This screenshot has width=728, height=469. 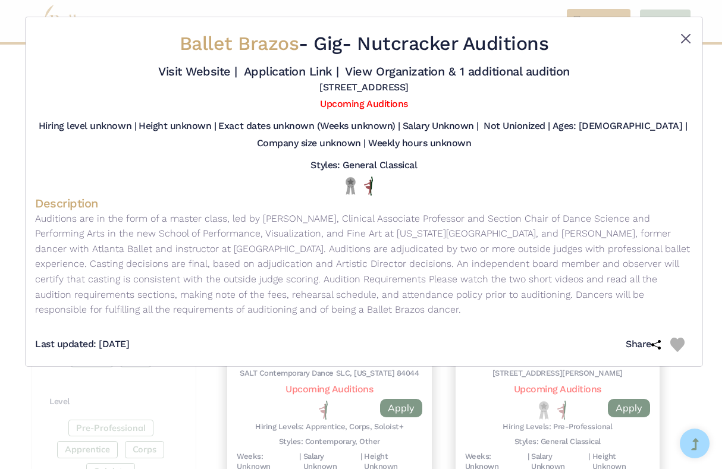 What do you see at coordinates (87, 126) in the screenshot?
I see `h5: Hiring level unknown |` at bounding box center [87, 126].